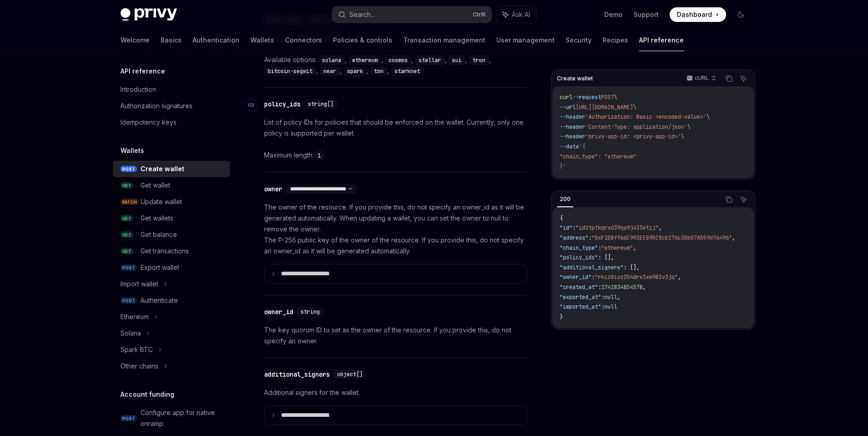  I want to click on a: Welcome, so click(135, 40).